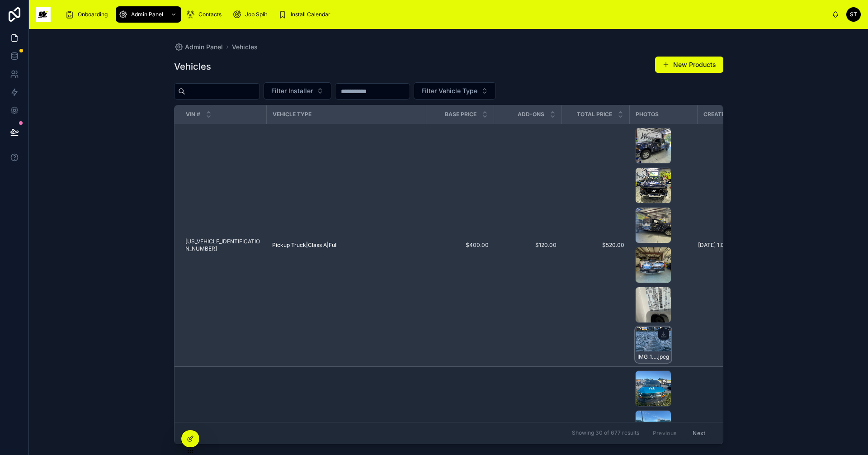 The image size is (868, 455). What do you see at coordinates (689, 65) in the screenshot?
I see `a: New Products` at bounding box center [689, 65].